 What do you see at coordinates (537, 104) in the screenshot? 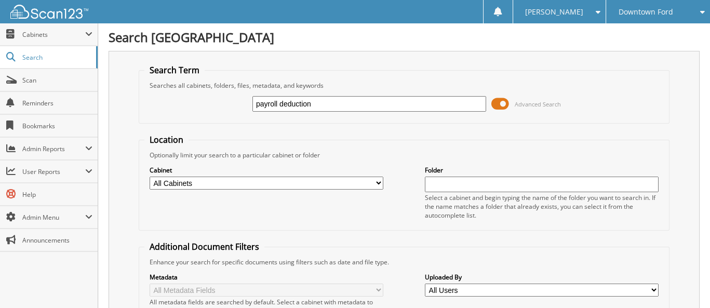
I see `span: Advanced Search` at bounding box center [537, 104].